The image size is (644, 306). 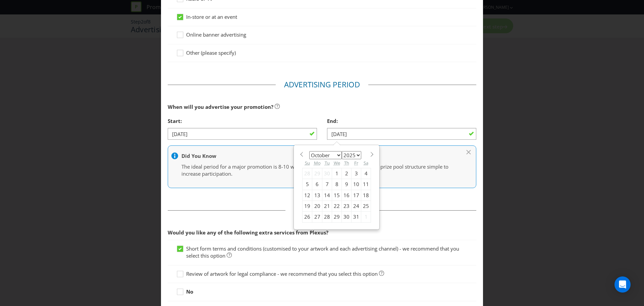 I want to click on div: 24, so click(x=356, y=206).